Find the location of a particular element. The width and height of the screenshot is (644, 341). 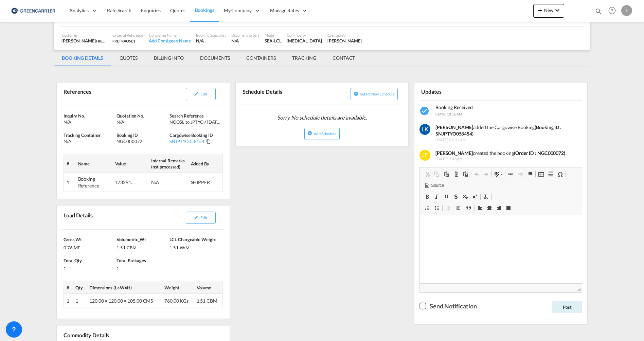

a: Decrease Indent is located at coordinates (448, 208).